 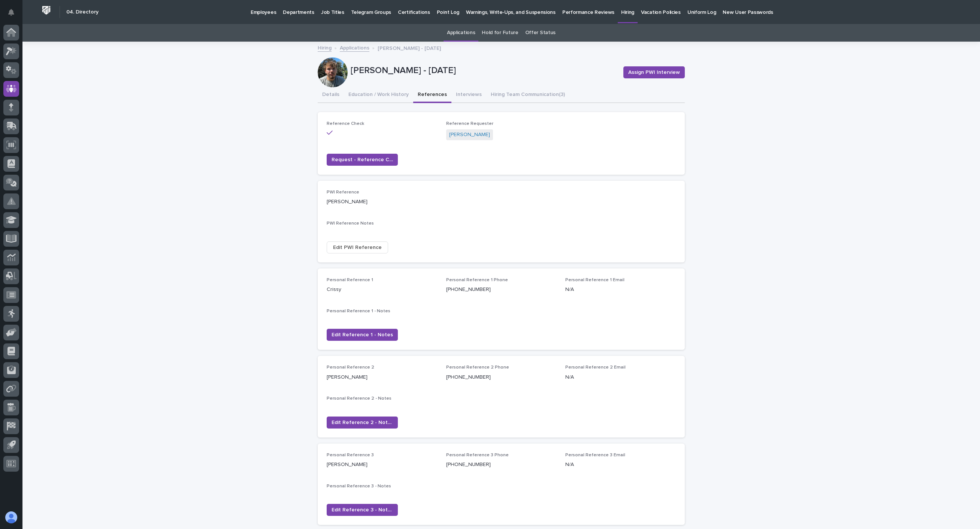 I want to click on button: Hiring Team Communication (3), so click(x=528, y=95).